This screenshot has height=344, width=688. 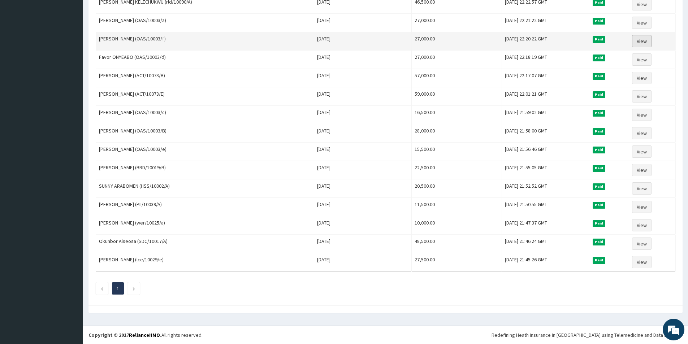 What do you see at coordinates (127, 12) in the screenshot?
I see `div: Minimize live chat window` at bounding box center [127, 12].